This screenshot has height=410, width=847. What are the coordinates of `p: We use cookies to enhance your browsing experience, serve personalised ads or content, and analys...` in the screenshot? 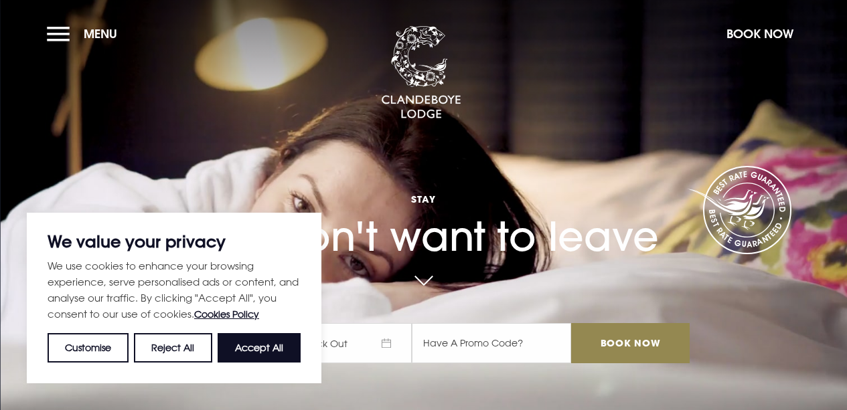 It's located at (174, 290).